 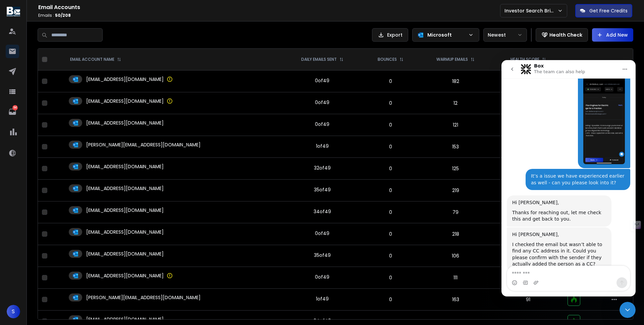 I want to click on button: Export, so click(x=390, y=35).